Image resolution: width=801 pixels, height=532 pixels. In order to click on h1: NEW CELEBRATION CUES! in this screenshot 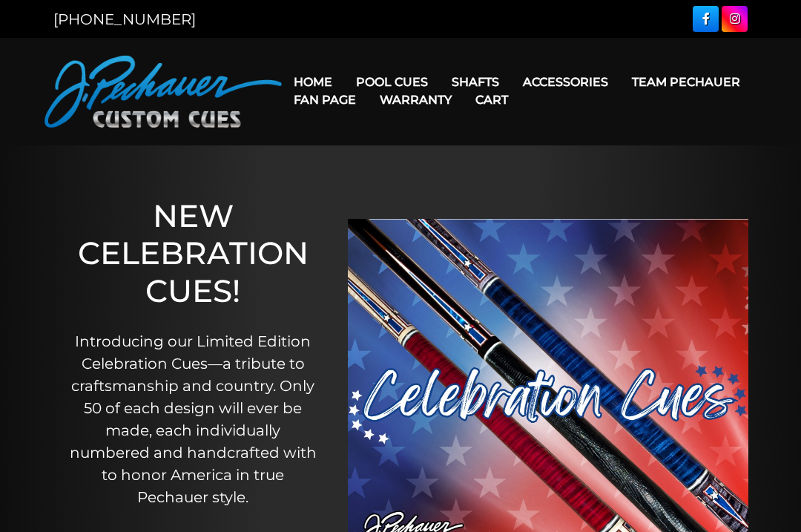, I will do `click(193, 253)`.